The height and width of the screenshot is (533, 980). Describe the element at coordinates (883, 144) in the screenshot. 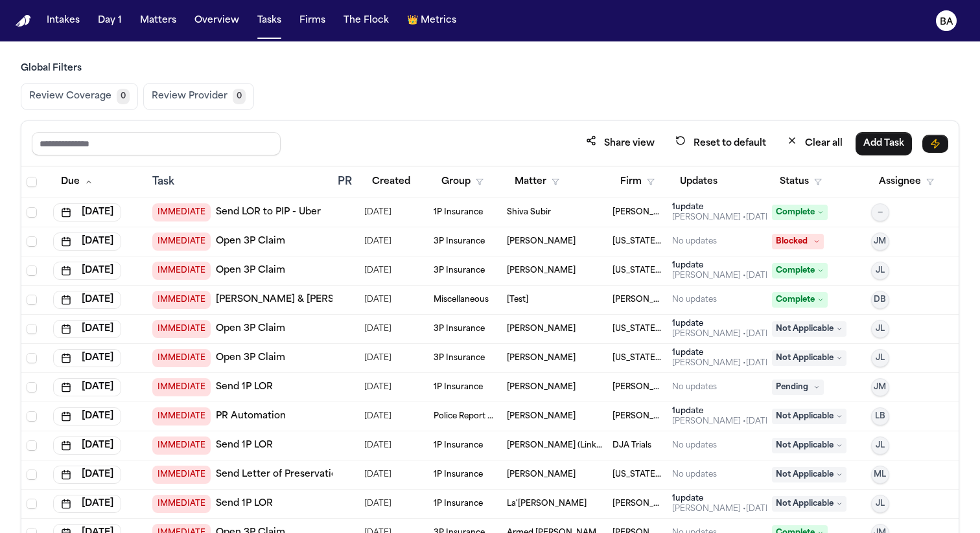

I see `button: Add Task` at that location.